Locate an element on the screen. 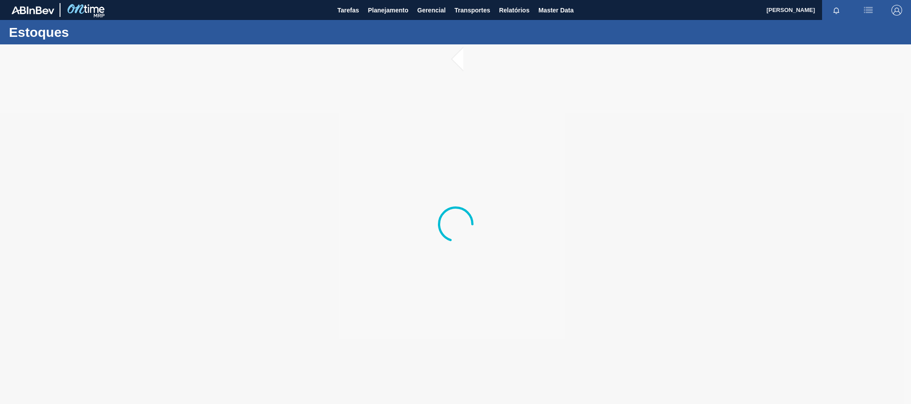 The image size is (911, 404). img: Logout is located at coordinates (896, 10).